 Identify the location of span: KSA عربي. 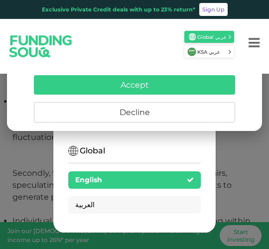
(212, 52).